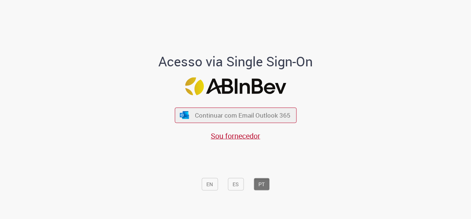  I want to click on img: ícone Azure/Microsoft 360, so click(184, 115).